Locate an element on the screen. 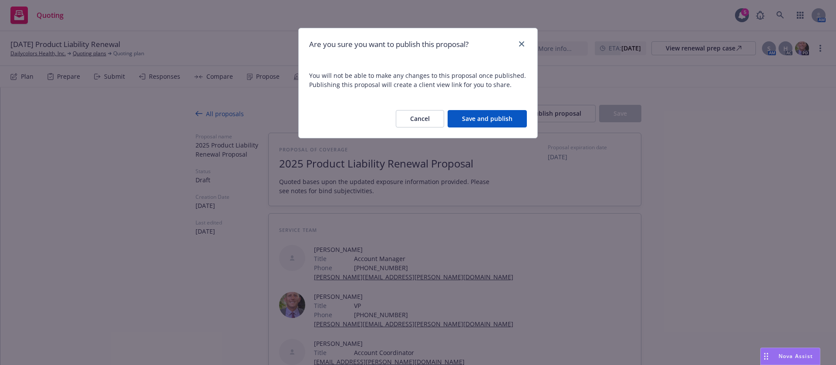 The width and height of the screenshot is (836, 365). span: Nova Assist is located at coordinates (796, 356).